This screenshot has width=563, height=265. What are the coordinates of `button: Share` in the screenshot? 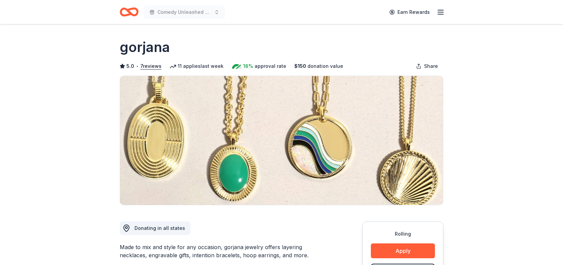 It's located at (427, 66).